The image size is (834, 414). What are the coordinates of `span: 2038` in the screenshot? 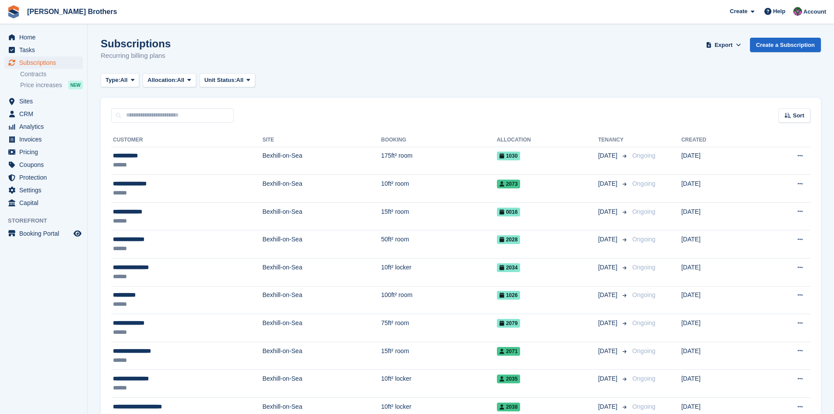 It's located at (509, 407).